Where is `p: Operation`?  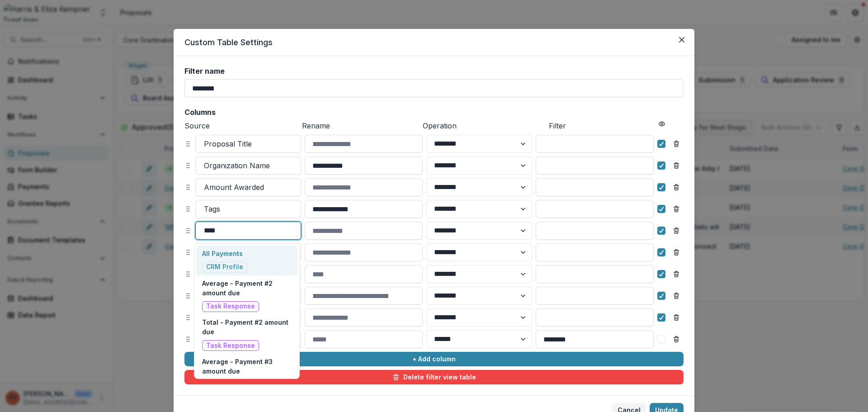 p: Operation is located at coordinates (484, 125).